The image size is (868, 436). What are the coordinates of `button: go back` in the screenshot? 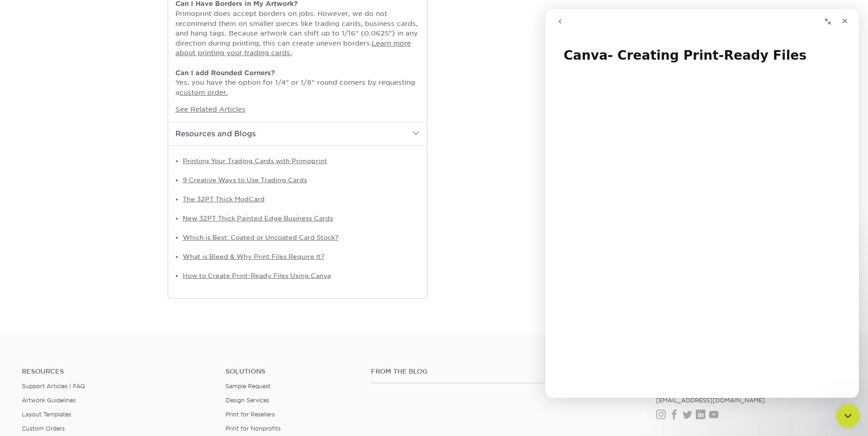 It's located at (14, 13).